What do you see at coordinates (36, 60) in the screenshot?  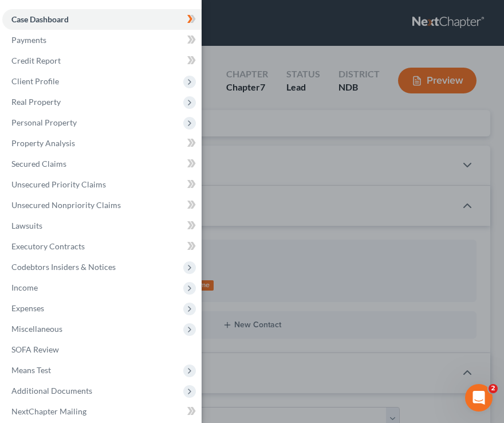 I see `span: Credit Report` at bounding box center [36, 60].